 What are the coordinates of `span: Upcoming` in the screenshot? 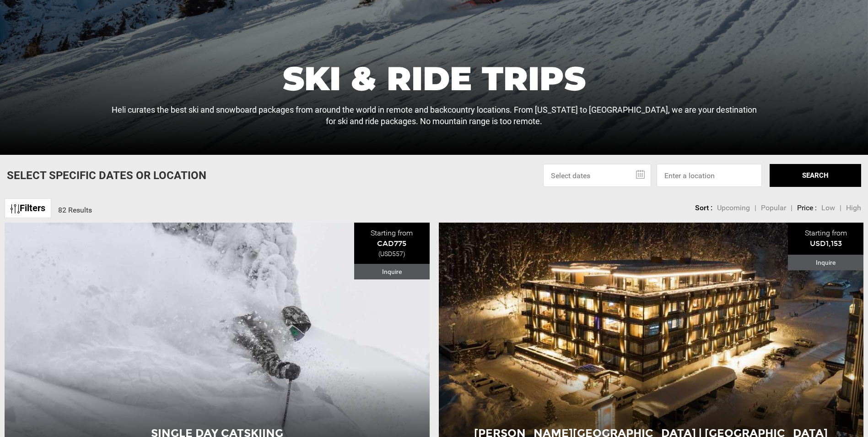 It's located at (733, 208).